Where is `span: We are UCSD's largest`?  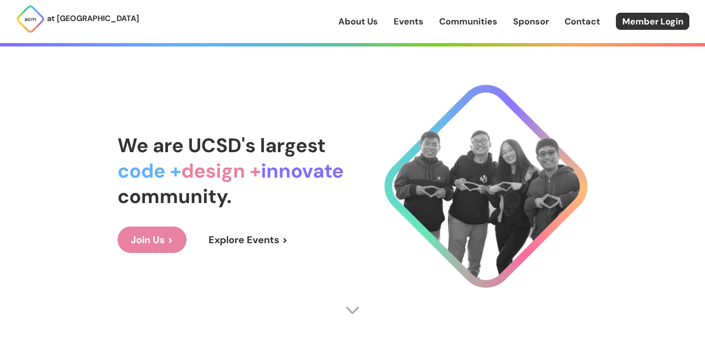 span: We are UCSD's largest is located at coordinates (221, 145).